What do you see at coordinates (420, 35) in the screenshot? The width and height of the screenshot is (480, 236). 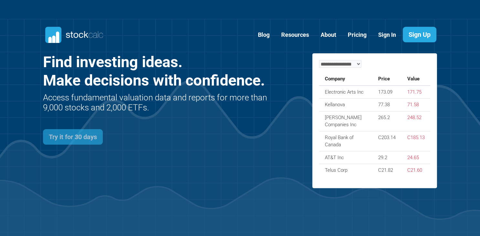 I see `a: Sign Up` at bounding box center [420, 35].